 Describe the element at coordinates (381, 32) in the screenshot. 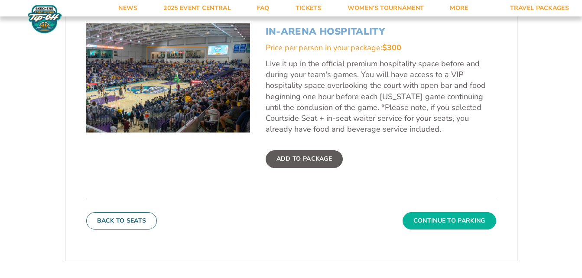

I see `h3: In-Arena Hospitality` at that location.